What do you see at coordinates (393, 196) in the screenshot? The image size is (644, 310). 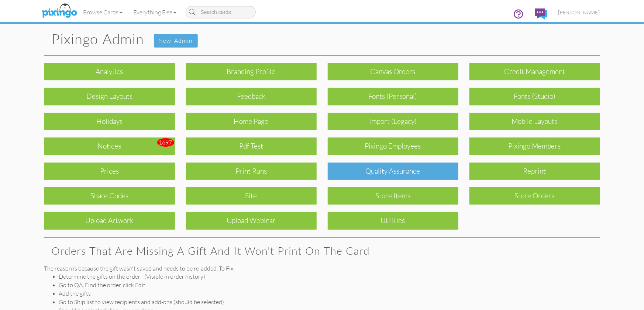 I see `div: Store Items` at bounding box center [393, 196].